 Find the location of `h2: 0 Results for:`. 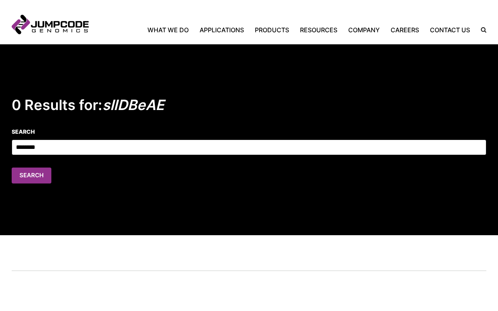

h2: 0 Results for: is located at coordinates (249, 105).